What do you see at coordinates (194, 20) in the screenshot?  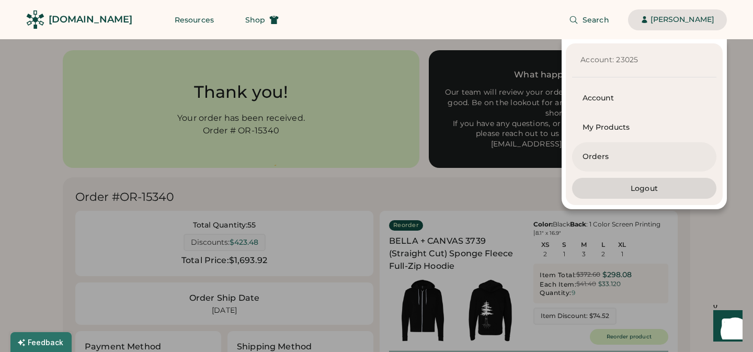 I see `button: Resources` at bounding box center [194, 20].